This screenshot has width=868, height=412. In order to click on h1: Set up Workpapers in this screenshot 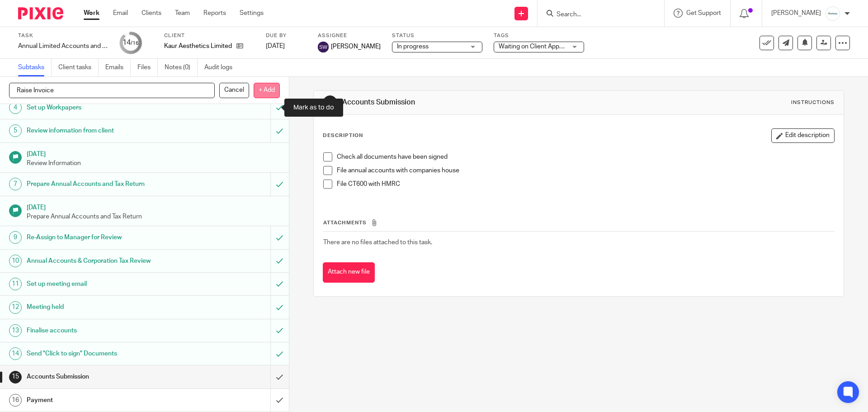, I will do `click(105, 107)`.